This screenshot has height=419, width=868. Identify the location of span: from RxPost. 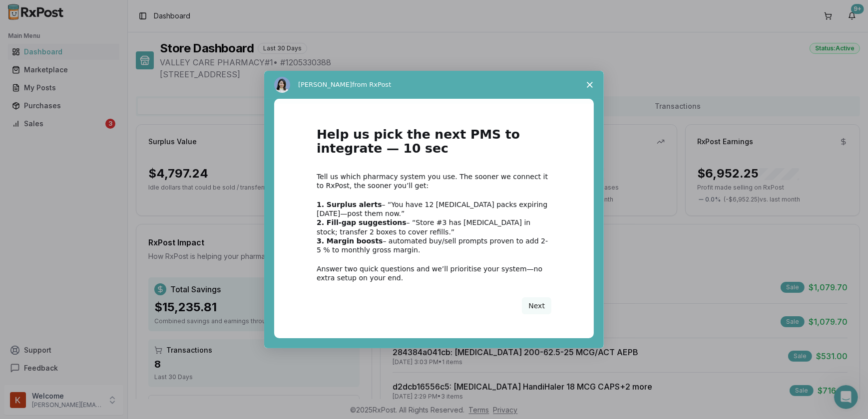
(371, 85).